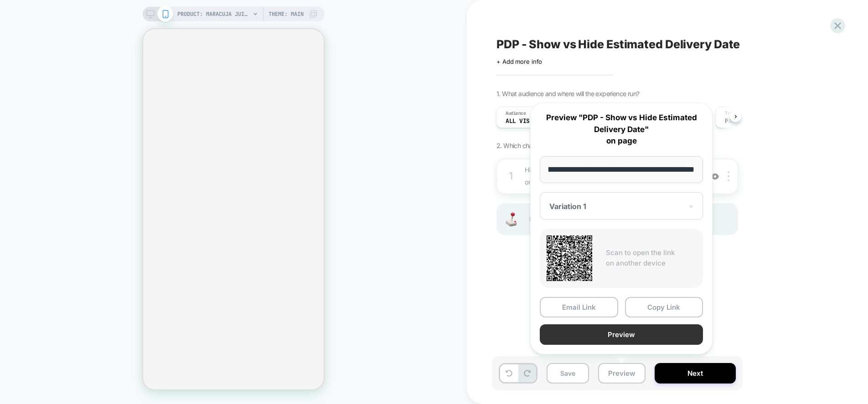 The width and height of the screenshot is (868, 404). What do you see at coordinates (568, 94) in the screenshot?
I see `span: 1. What audience and where will the experience run?` at bounding box center [568, 94].